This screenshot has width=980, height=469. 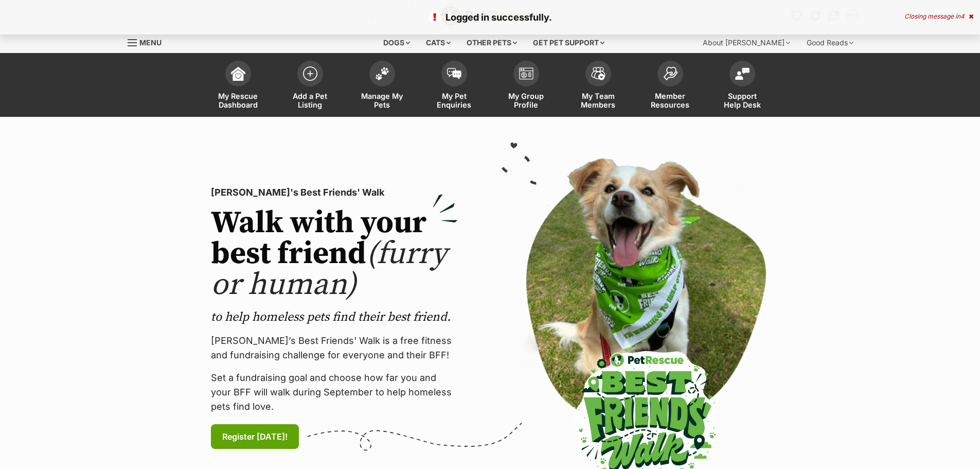 What do you see at coordinates (334, 254) in the screenshot?
I see `h2: Walk with your best friend` at bounding box center [334, 254].